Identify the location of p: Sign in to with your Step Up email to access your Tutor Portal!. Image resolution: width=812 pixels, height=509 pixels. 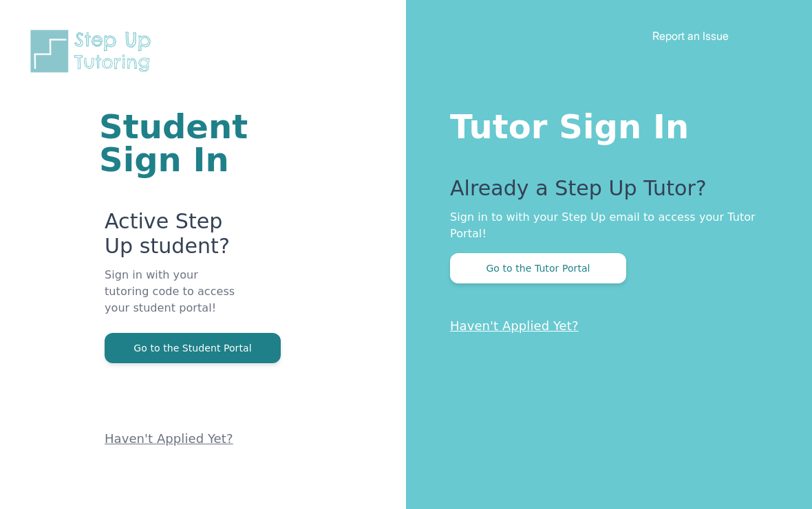
(603, 226).